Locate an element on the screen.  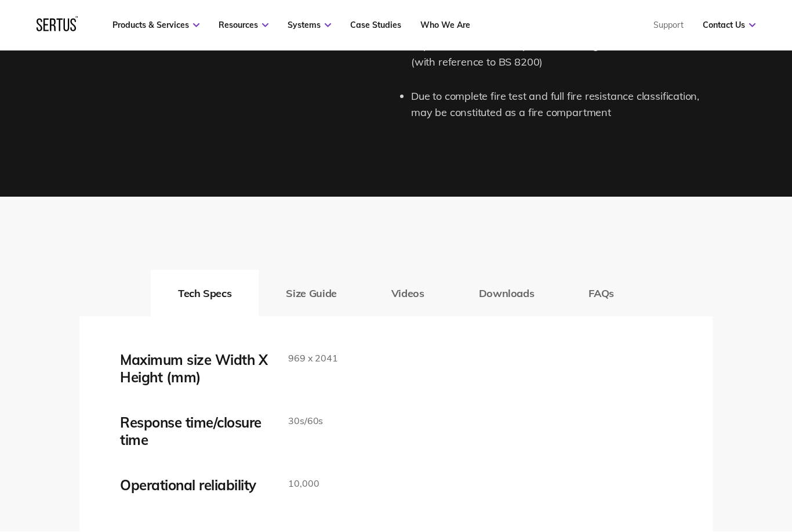
a: Case Studies is located at coordinates (376, 26).